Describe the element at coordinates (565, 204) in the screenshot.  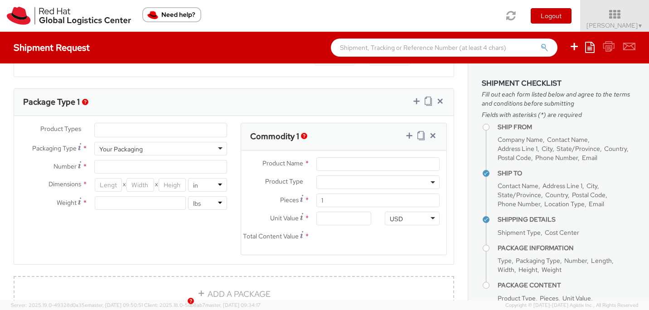
I see `span: Location Type` at that location.